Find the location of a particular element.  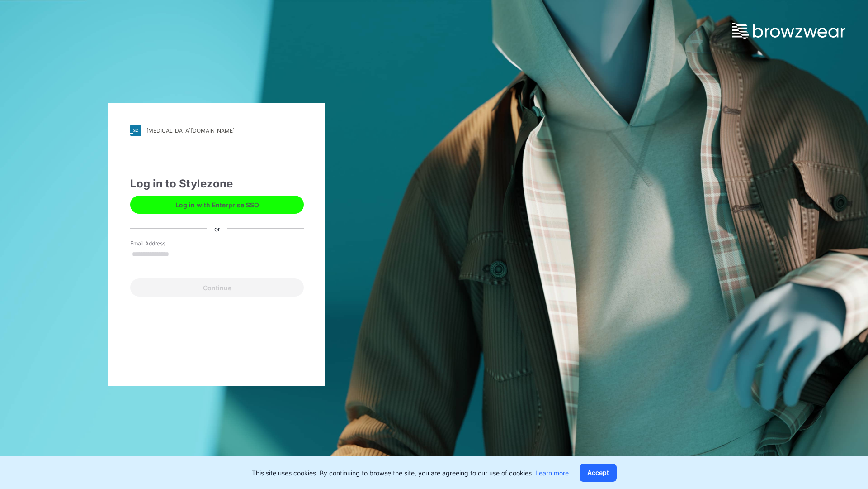

button: Accept is located at coordinates (598, 473).